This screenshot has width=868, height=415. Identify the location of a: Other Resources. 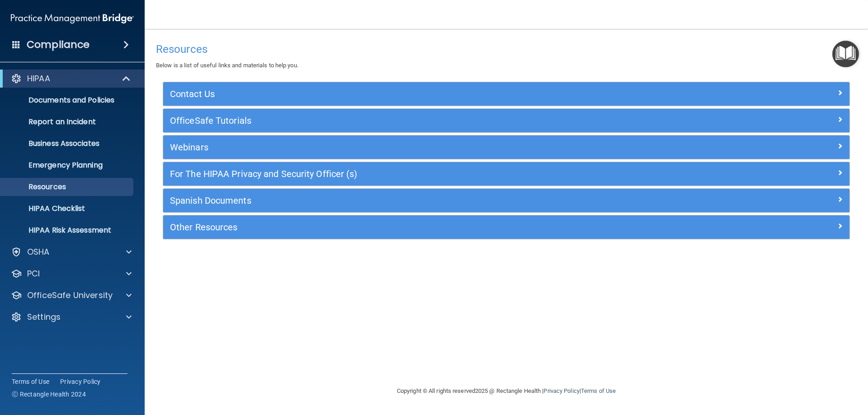
(506, 227).